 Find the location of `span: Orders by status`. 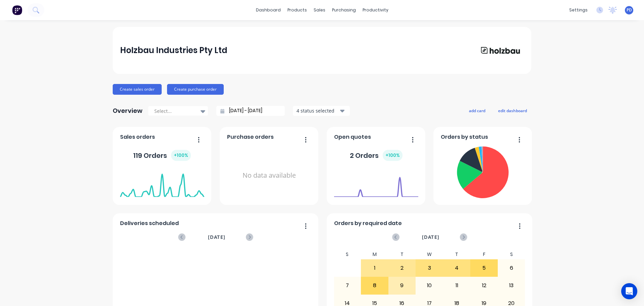

span: Orders by status is located at coordinates (464, 137).